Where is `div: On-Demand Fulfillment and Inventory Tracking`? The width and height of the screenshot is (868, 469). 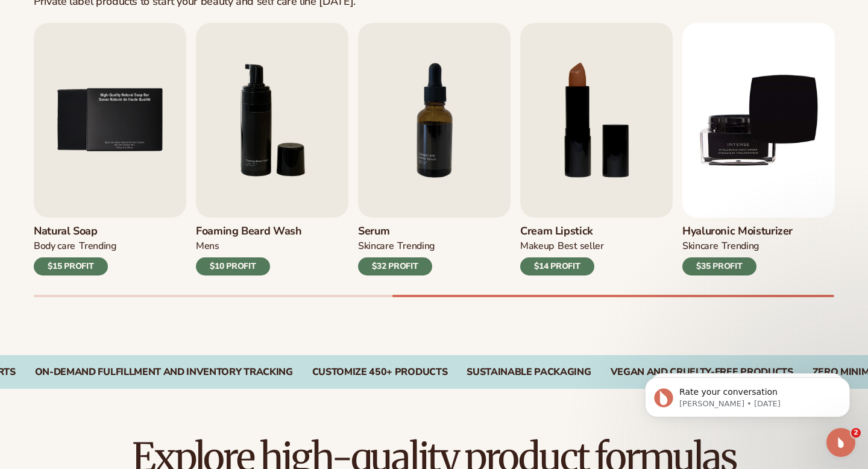 div: On-Demand Fulfillment and Inventory Tracking is located at coordinates (164, 372).